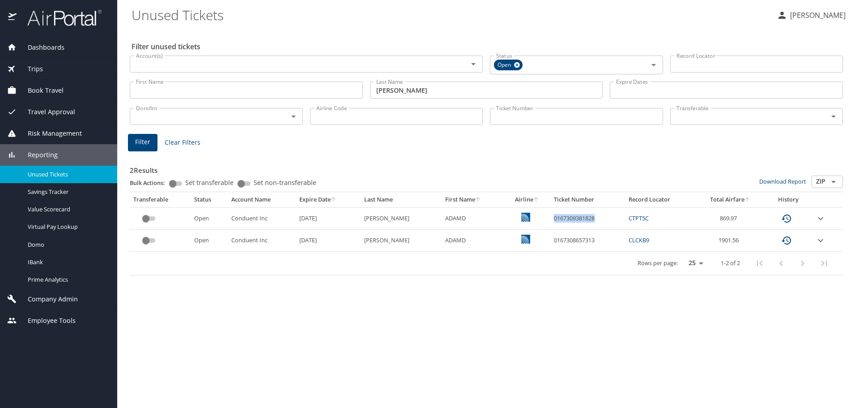  Describe the element at coordinates (13, 17) in the screenshot. I see `img: icon-airportal.png` at that location.